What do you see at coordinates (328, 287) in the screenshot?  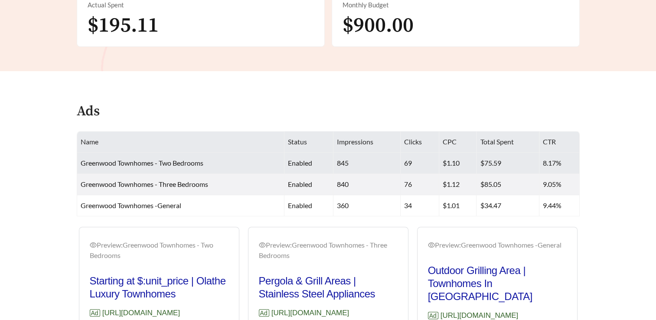 I see `h2: Pergola & Grill Areas | Stainless Steel Appliances` at bounding box center [328, 287].